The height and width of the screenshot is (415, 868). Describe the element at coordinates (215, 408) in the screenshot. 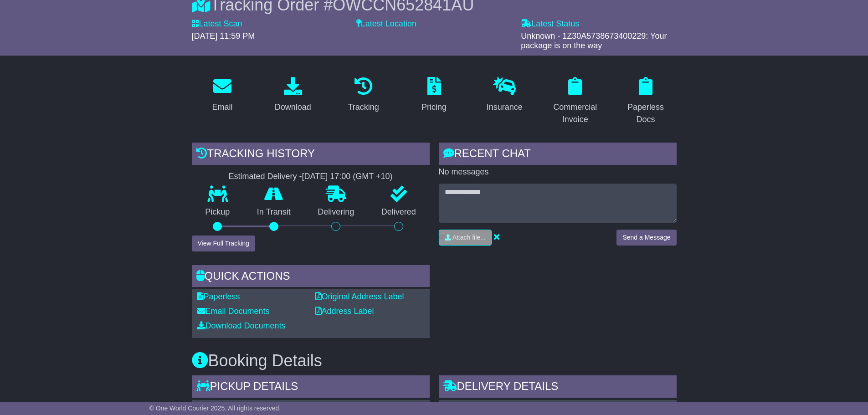

I see `span: © One World Courier 2025. All rights reserved.` at that location.